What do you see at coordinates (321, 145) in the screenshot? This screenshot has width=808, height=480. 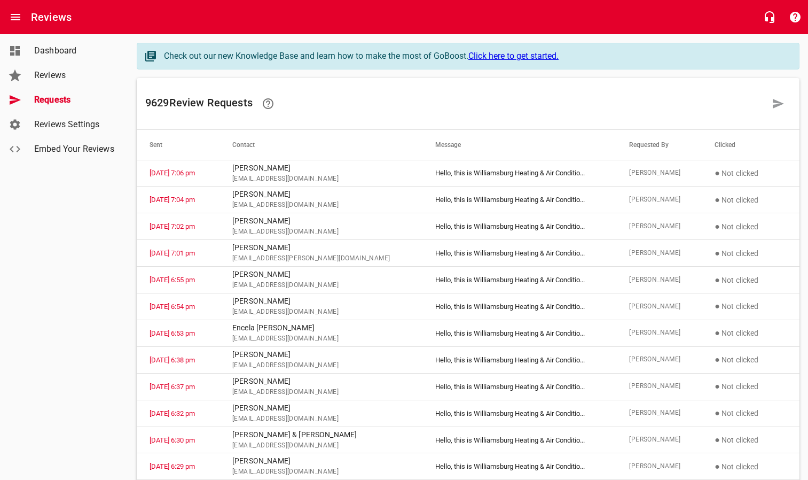 I see `th: Contact` at bounding box center [321, 145].